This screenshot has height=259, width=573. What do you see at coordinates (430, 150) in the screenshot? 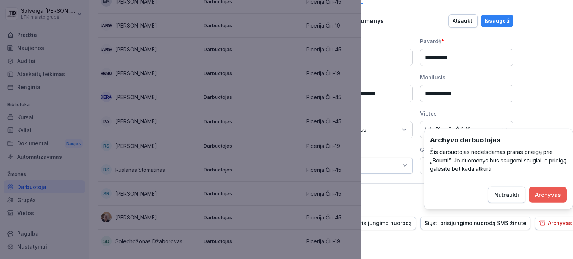
I see `font: Grupės` at bounding box center [430, 150].